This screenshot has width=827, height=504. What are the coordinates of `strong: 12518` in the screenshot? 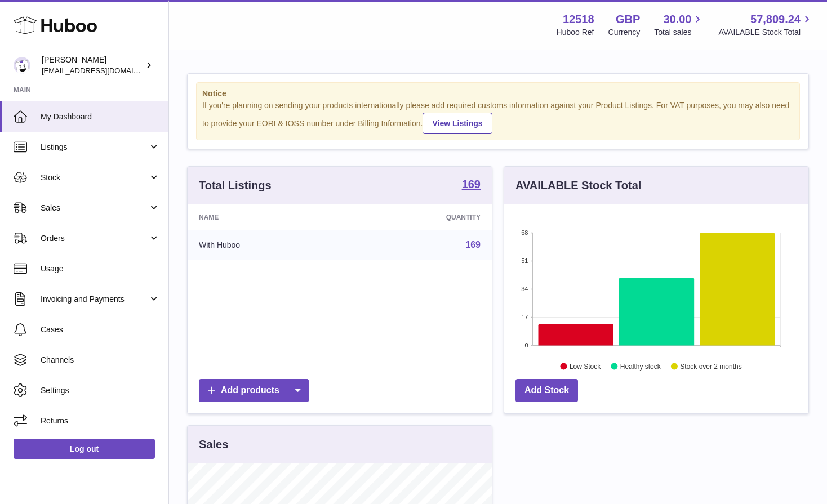 It's located at (579, 19).